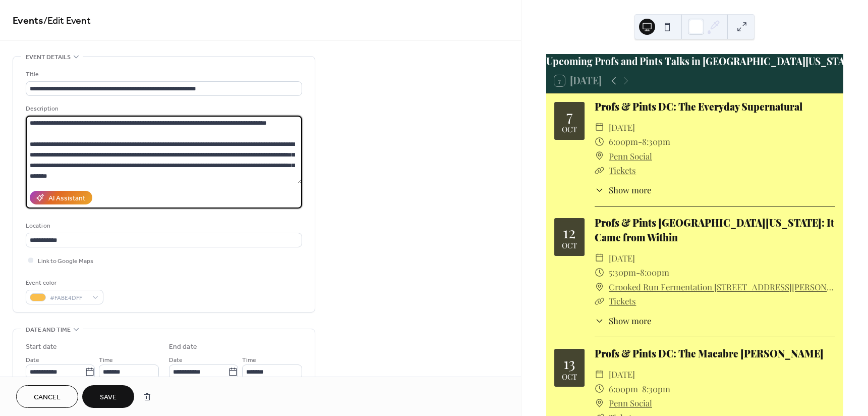 This screenshot has width=868, height=416. Describe the element at coordinates (108, 397) in the screenshot. I see `span: Save` at that location.